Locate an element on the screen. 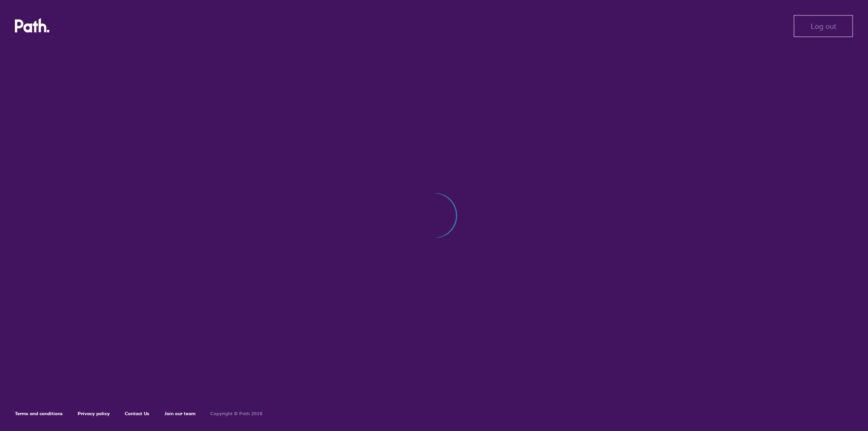 The height and width of the screenshot is (431, 868). a: Terms and conditions is located at coordinates (39, 413).